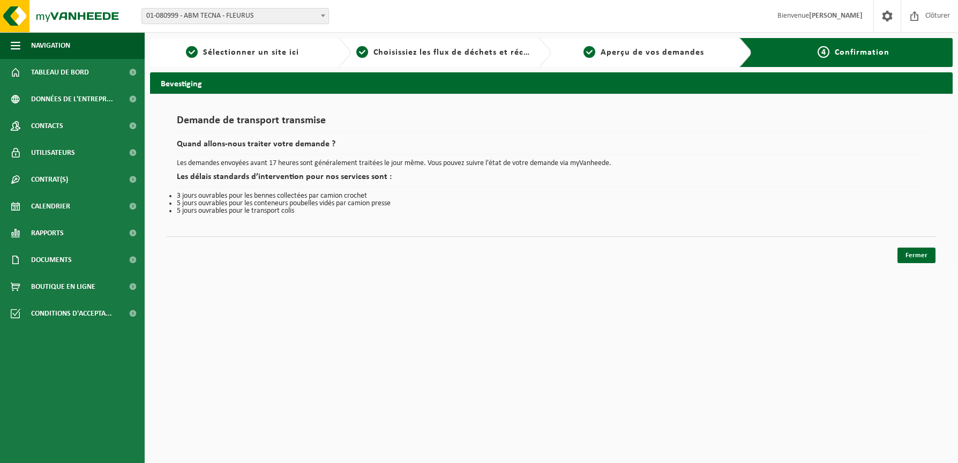  What do you see at coordinates (551, 163) in the screenshot?
I see `p: Les demandes envoyées avant 17 heures sont généralement traitées le jour même. Vous pouvez suivre...` at bounding box center [551, 163].